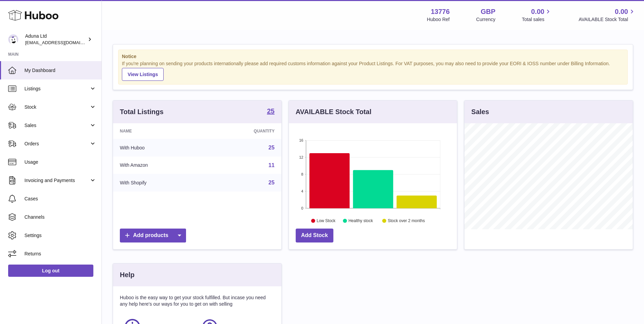 This screenshot has width=644, height=324. Describe the element at coordinates (333, 111) in the screenshot. I see `h3: AVAILABLE Stock Total` at that location.